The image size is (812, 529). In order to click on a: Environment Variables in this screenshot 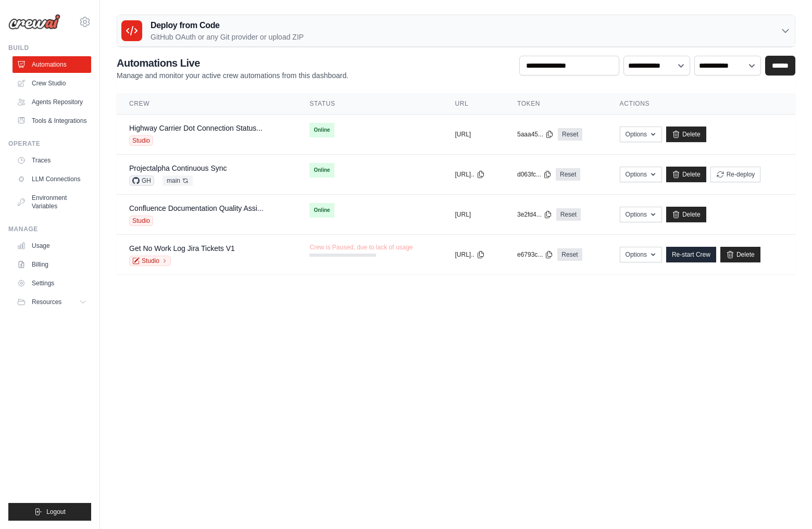, I will do `click(52, 202)`.